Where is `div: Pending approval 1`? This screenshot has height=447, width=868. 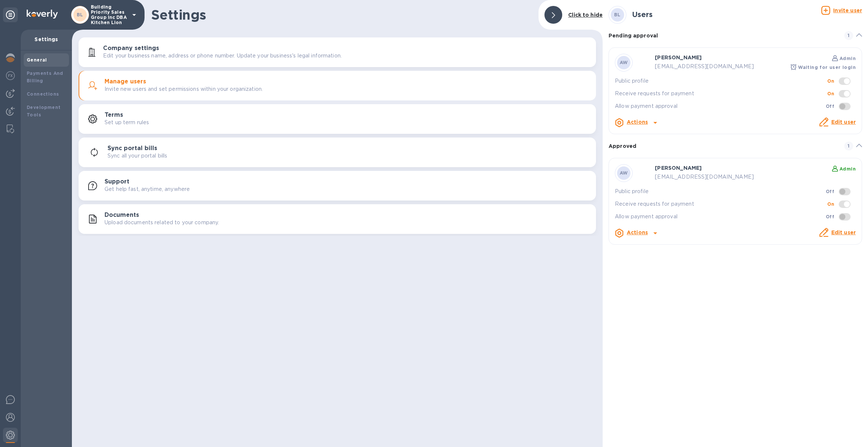
div: Pending approval 1 is located at coordinates (735, 35).